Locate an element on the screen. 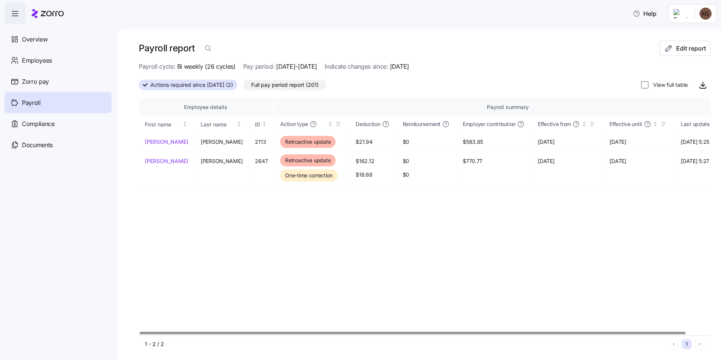 Image resolution: width=721 pixels, height=360 pixels. span: Edit report is located at coordinates (691, 48).